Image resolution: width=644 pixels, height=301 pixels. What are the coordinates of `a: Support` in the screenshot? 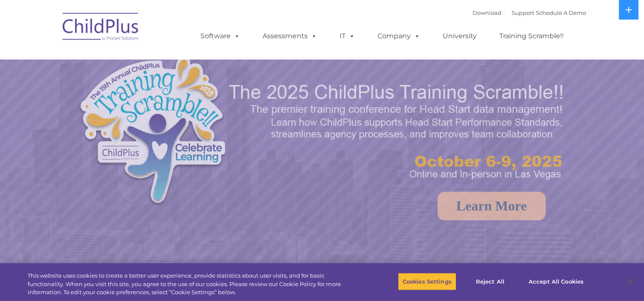 It's located at (523, 13).